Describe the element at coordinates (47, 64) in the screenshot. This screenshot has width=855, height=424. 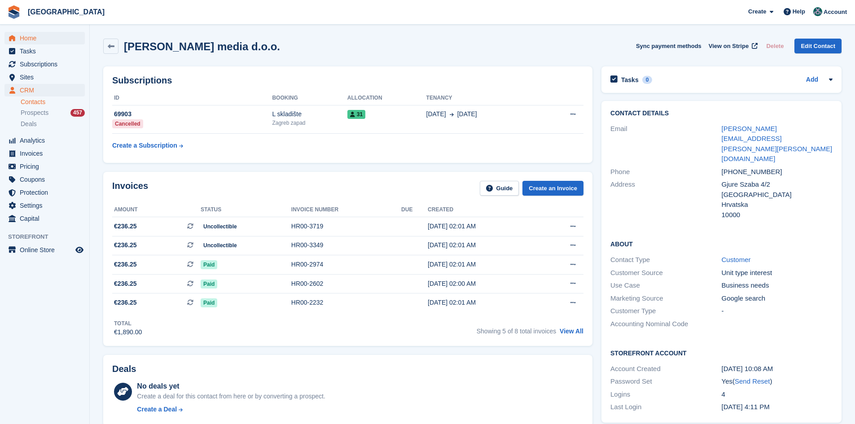
I see `span: Subscriptions` at that location.